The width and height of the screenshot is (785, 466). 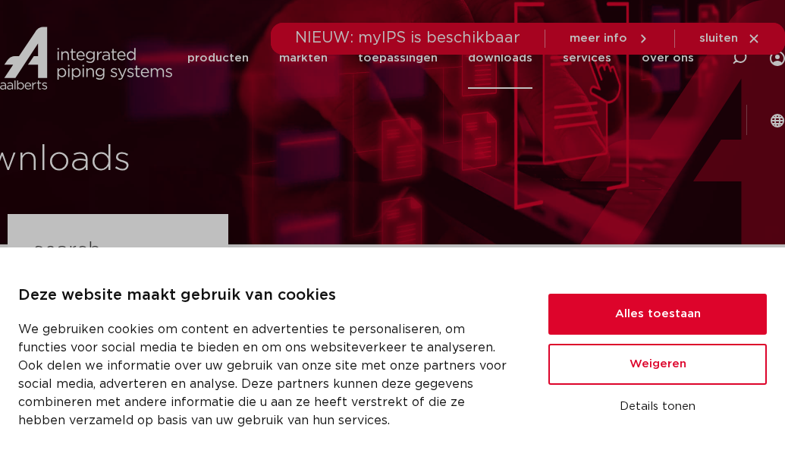 I want to click on a: downloads, so click(x=500, y=58).